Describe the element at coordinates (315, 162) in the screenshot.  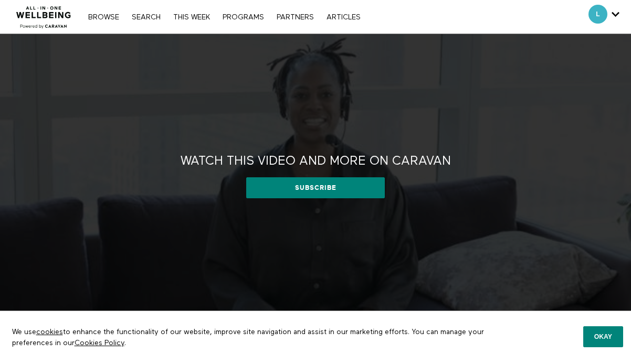
I see `h2: Watch this video and more on CARAVAN` at that location.